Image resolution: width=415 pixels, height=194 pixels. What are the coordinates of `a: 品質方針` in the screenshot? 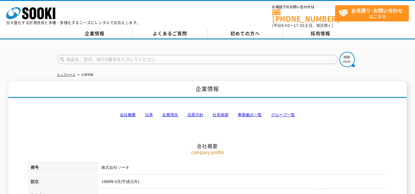 It's located at (195, 115).